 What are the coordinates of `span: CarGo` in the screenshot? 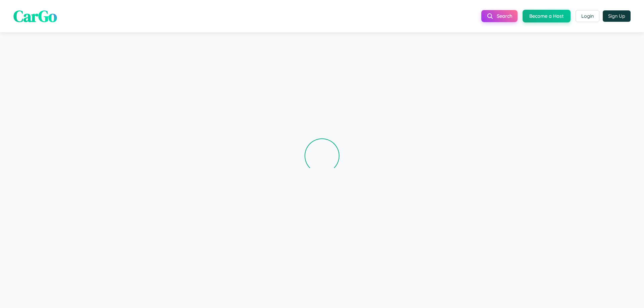 It's located at (35, 16).